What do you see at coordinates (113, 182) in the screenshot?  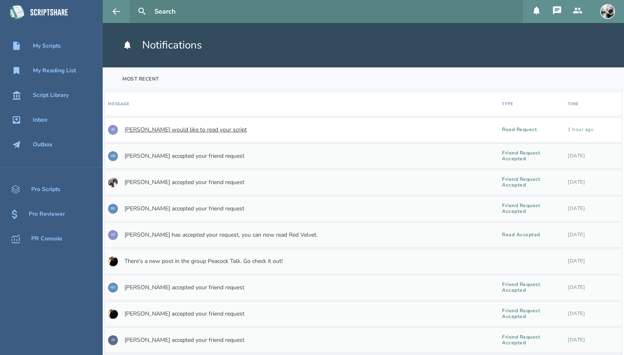 I see `img: user_1750533153-crop.jpg` at bounding box center [113, 182].